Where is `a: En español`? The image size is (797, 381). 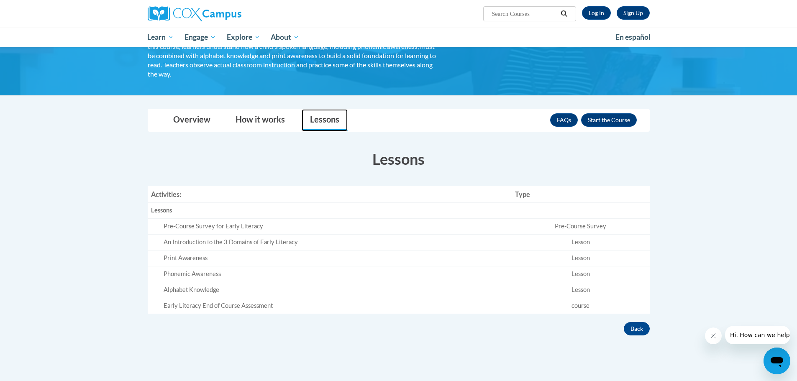
a: En español is located at coordinates (633, 37).